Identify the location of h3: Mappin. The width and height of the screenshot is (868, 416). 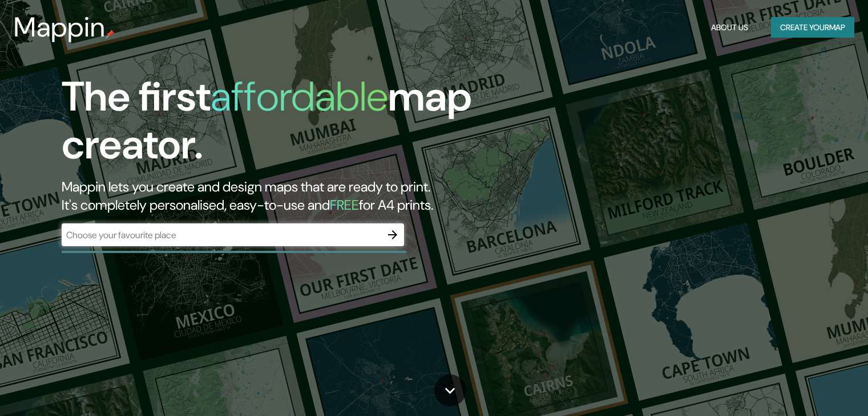
(59, 27).